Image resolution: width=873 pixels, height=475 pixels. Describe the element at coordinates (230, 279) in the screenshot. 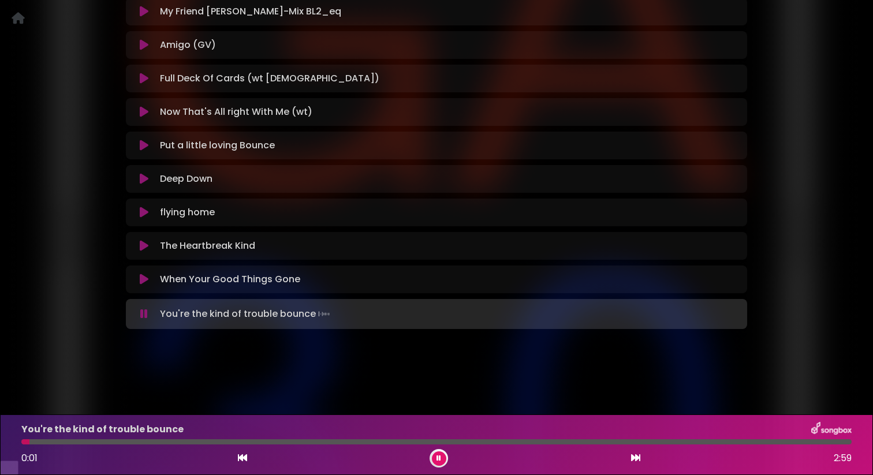

I see `p: When Your Good Things Gone` at that location.